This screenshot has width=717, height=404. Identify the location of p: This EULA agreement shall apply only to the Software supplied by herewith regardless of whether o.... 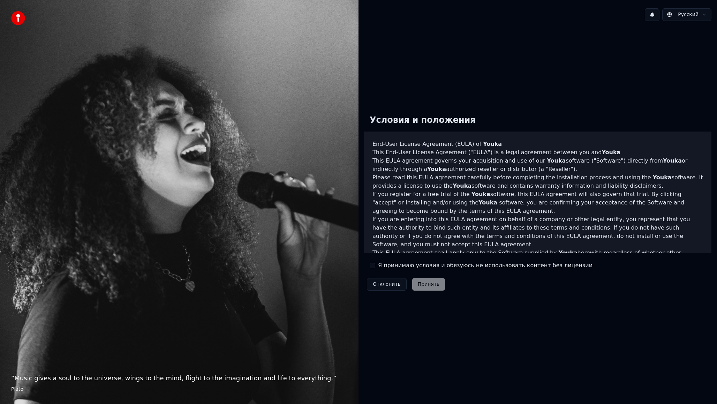
(538, 265).